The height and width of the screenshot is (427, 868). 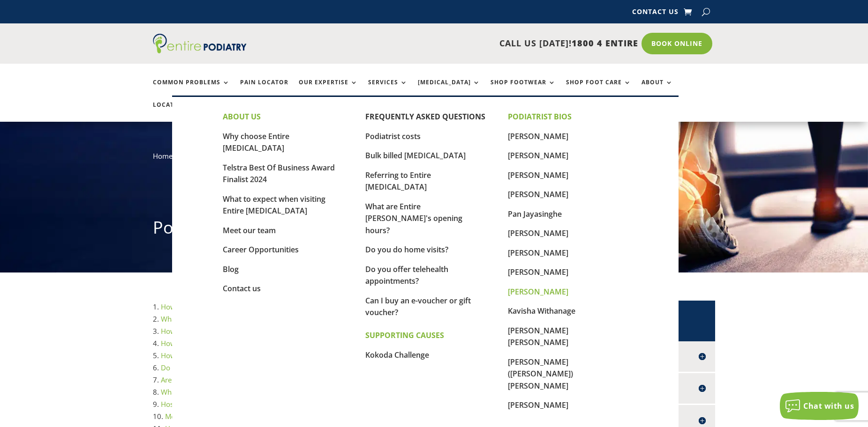 What do you see at coordinates (163, 156) in the screenshot?
I see `a: Home` at bounding box center [163, 156].